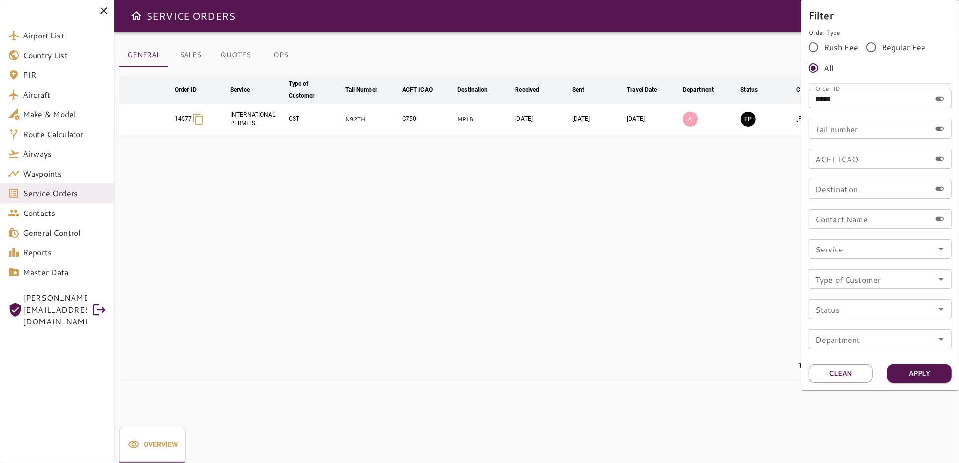  What do you see at coordinates (920, 373) in the screenshot?
I see `button: Apply` at bounding box center [920, 373].